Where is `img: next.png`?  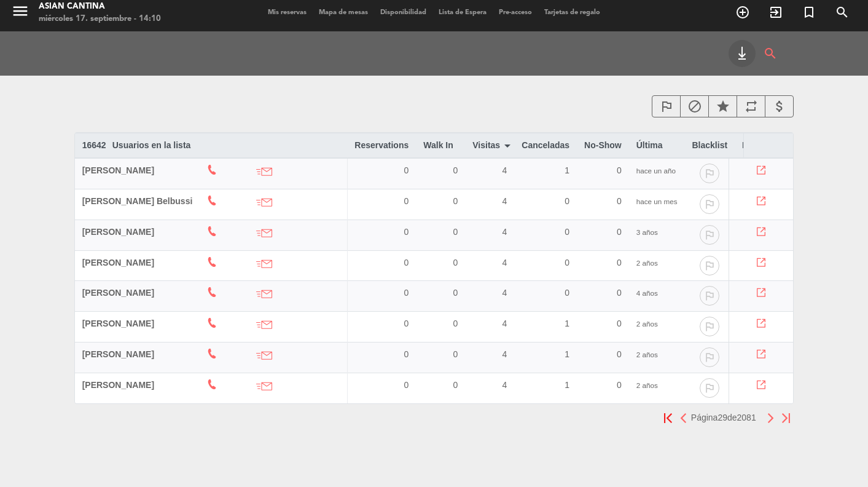
img: next.png is located at coordinates (771, 418).